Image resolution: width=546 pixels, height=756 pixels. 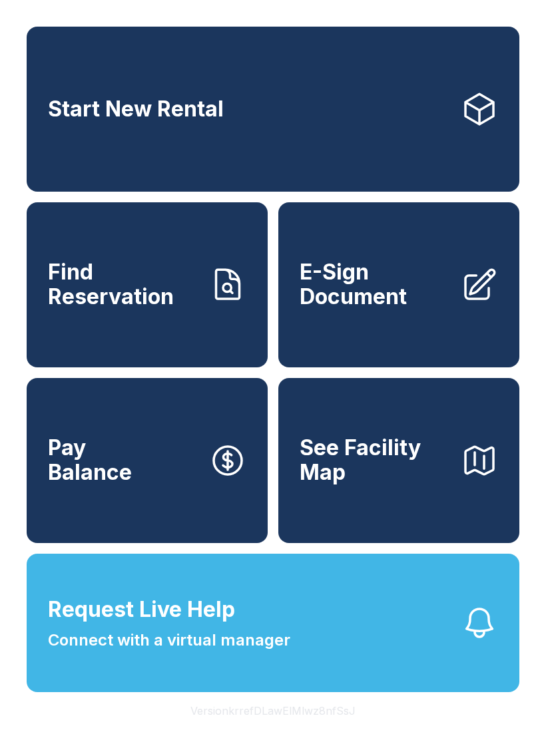 What do you see at coordinates (375, 460) in the screenshot?
I see `span: See Facility Map` at bounding box center [375, 460].